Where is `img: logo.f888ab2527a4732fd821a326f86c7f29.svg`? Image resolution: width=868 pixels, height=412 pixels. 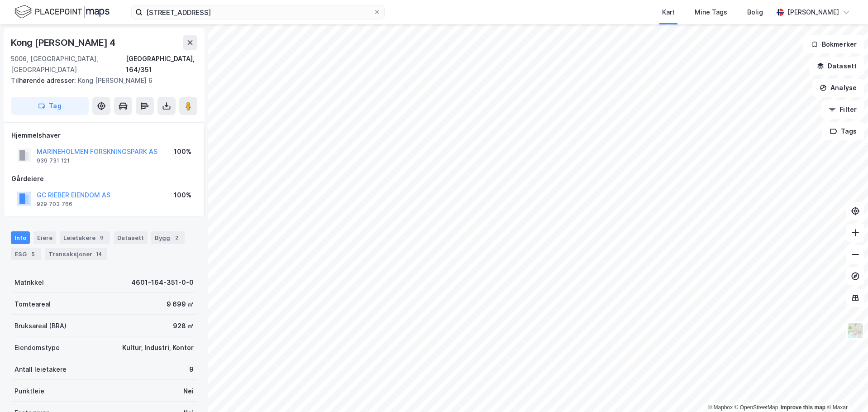 img: logo.f888ab2527a4732fd821a326f86c7f29.svg is located at coordinates (62, 12).